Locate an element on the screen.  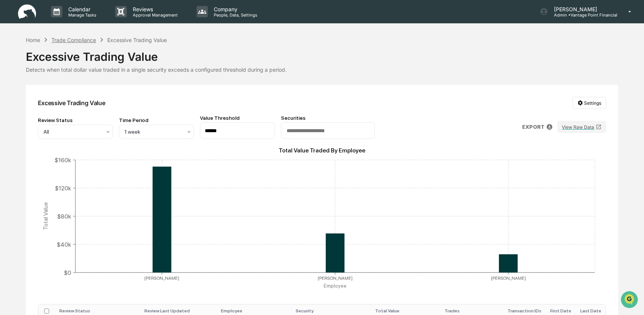
div: Time Period is located at coordinates (157, 120).